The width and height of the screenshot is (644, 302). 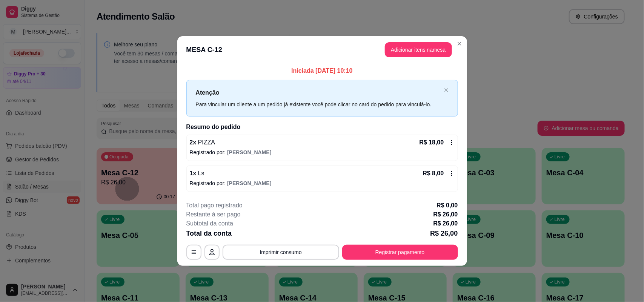 What do you see at coordinates (446, 90) in the screenshot?
I see `button: close` at bounding box center [446, 90].